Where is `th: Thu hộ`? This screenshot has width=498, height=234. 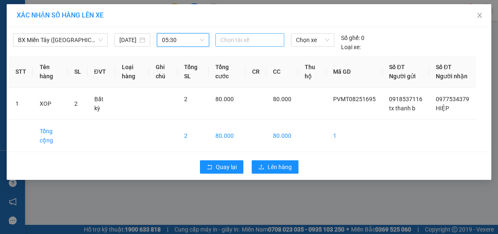
th: Thu hộ is located at coordinates (312, 72).